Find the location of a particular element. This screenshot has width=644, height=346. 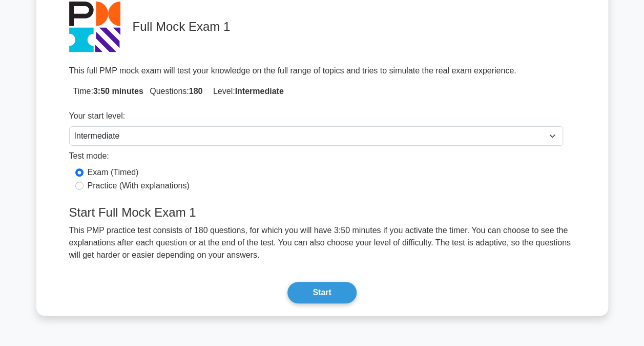

h4: Full Mock Exam 1 is located at coordinates (354, 26).